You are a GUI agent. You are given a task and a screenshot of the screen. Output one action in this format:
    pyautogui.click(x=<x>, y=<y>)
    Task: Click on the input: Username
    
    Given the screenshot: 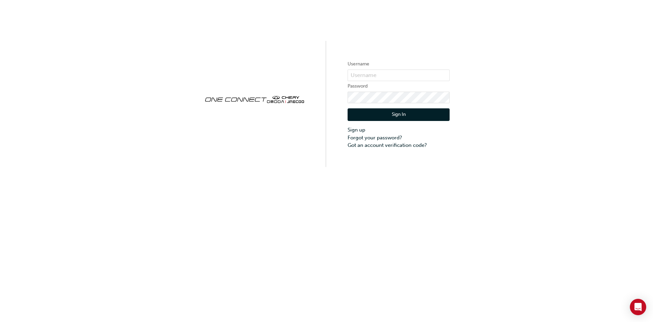 What is the action you would take?
    pyautogui.click(x=399, y=75)
    